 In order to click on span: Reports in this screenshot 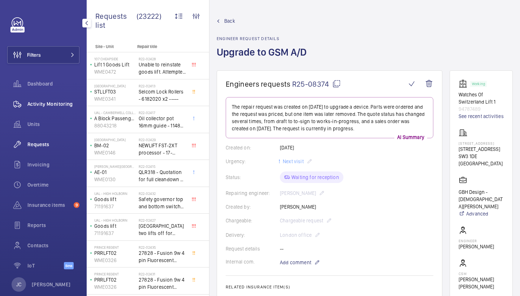, I will do `click(53, 225)`.